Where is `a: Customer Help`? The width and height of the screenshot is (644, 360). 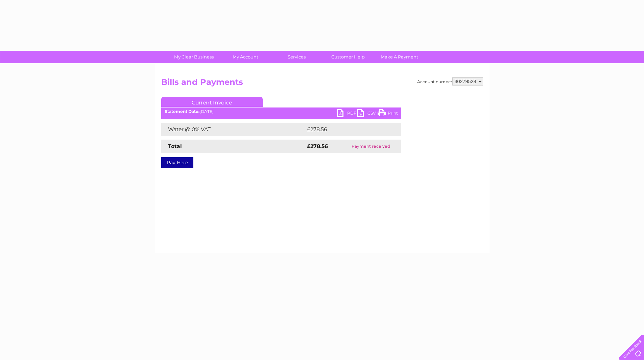
a: Customer Help is located at coordinates (348, 56).